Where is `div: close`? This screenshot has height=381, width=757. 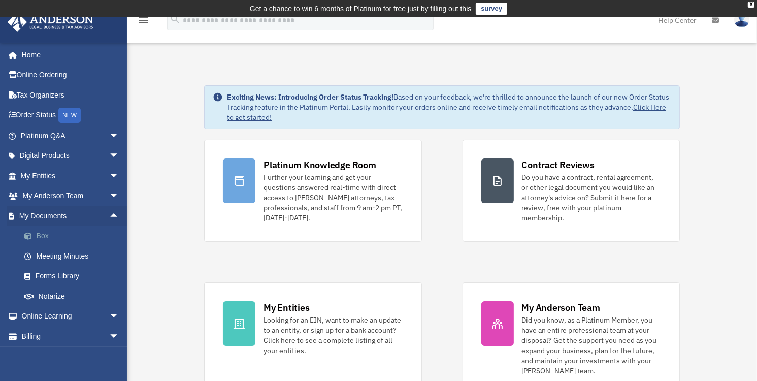
div: close is located at coordinates (751, 5).